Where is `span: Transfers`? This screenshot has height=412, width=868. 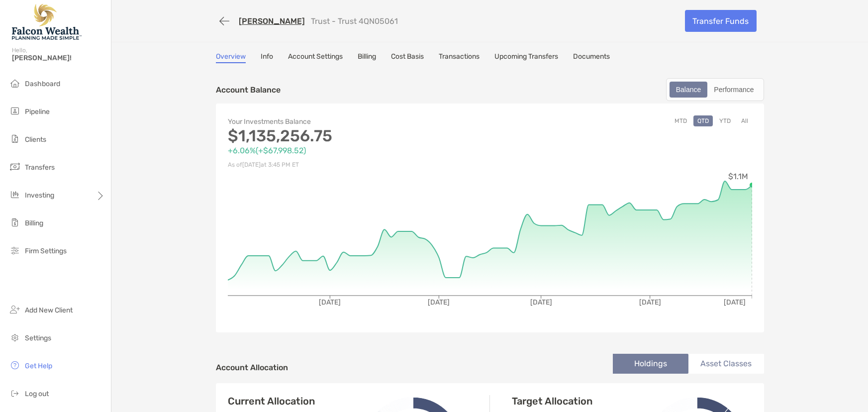
span: Transfers is located at coordinates (40, 167).